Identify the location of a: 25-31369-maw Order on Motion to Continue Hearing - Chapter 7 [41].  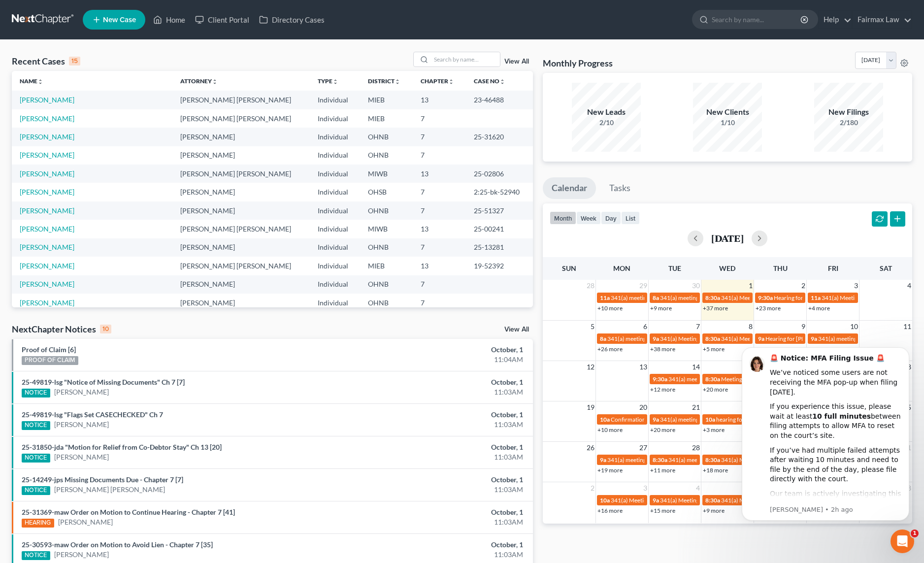
(128, 512).